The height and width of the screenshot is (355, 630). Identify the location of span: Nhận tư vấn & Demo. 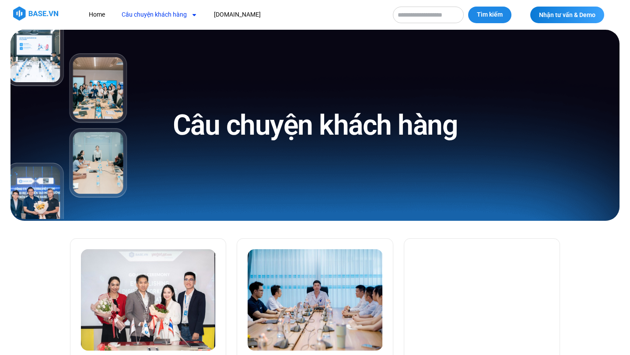
(567, 15).